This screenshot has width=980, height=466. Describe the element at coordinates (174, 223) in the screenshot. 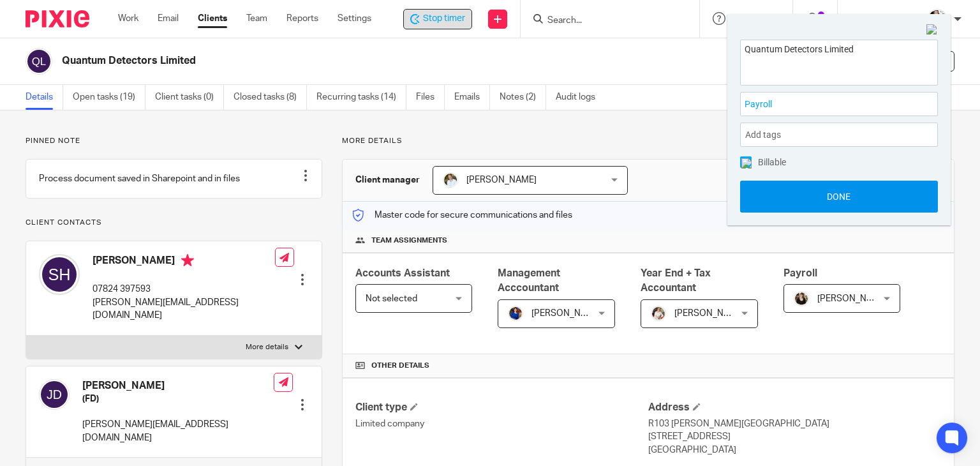

I see `p: Client contacts` at that location.